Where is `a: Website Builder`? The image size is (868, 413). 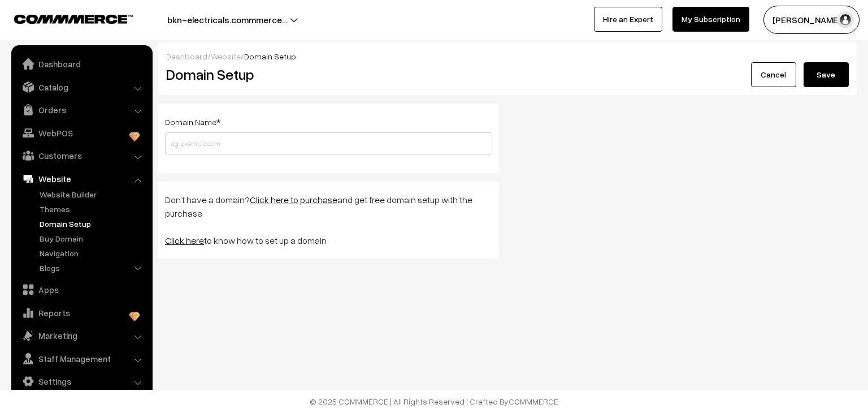
a: Website Builder is located at coordinates (92, 194).